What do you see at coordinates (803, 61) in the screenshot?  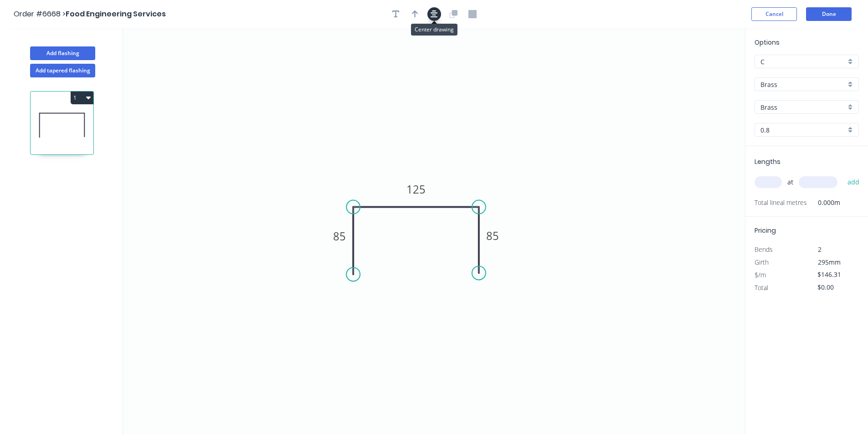 I see `input: Price level` at bounding box center [803, 61].